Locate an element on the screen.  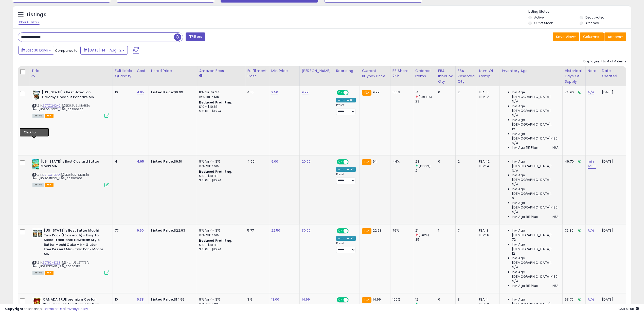
span: Last 30 Days is located at coordinates (37, 50).